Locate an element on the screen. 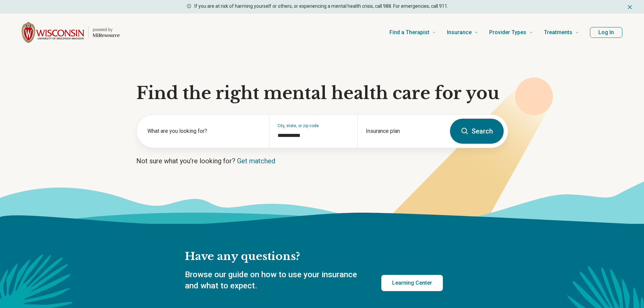  button: Search is located at coordinates (477, 131).